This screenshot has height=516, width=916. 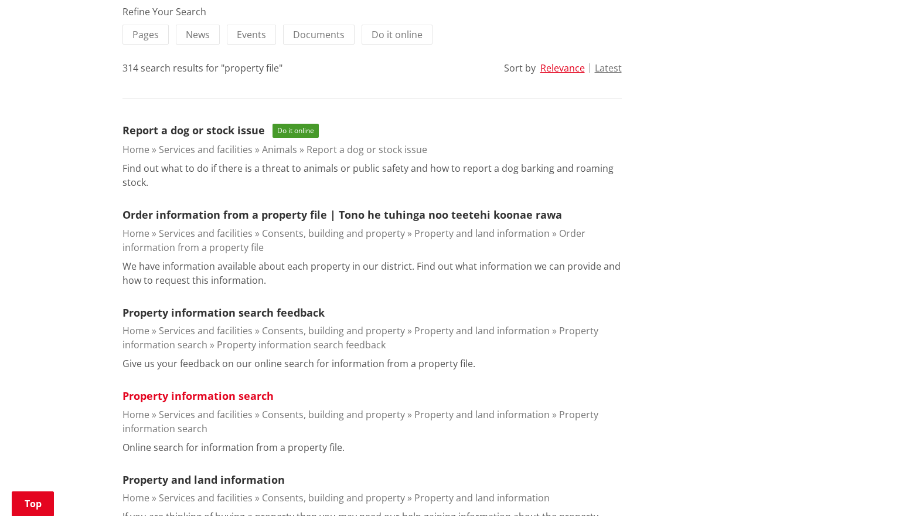 I want to click on span: Pages, so click(x=145, y=35).